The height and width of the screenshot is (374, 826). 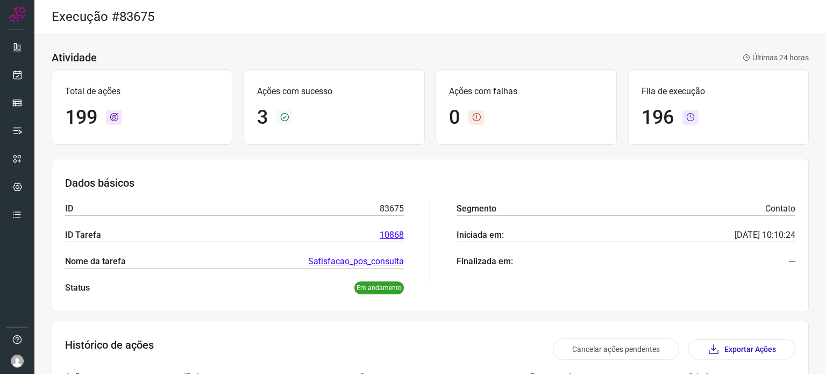 I want to click on h1: 0, so click(x=454, y=117).